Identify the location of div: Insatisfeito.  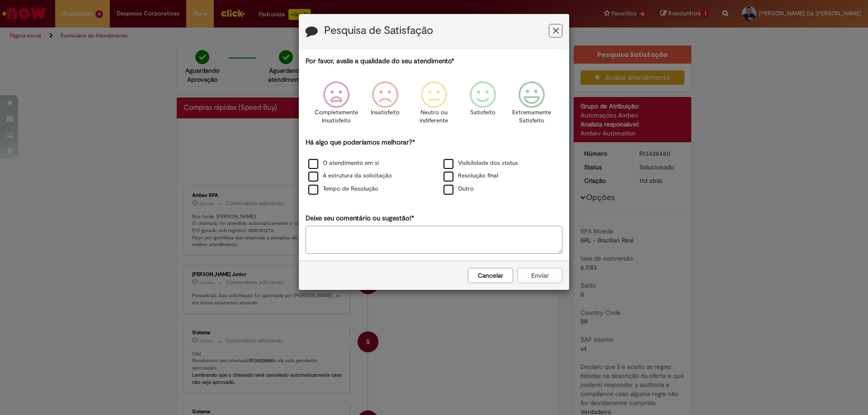
(385, 105).